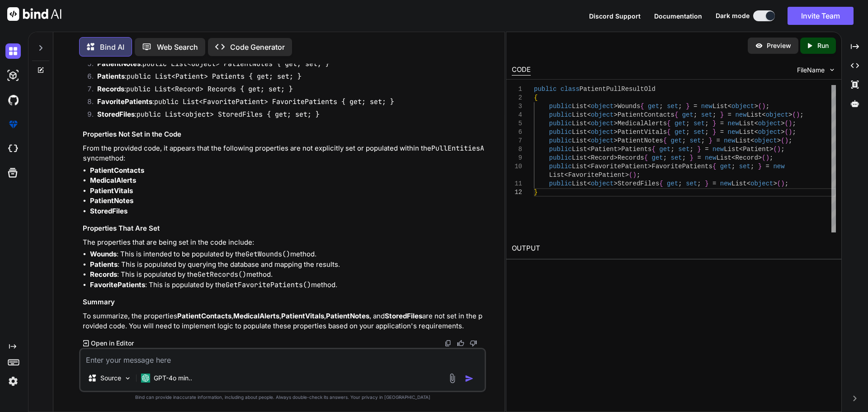 The image size is (868, 412). What do you see at coordinates (13, 51) in the screenshot?
I see `img: darkChat` at bounding box center [13, 51].